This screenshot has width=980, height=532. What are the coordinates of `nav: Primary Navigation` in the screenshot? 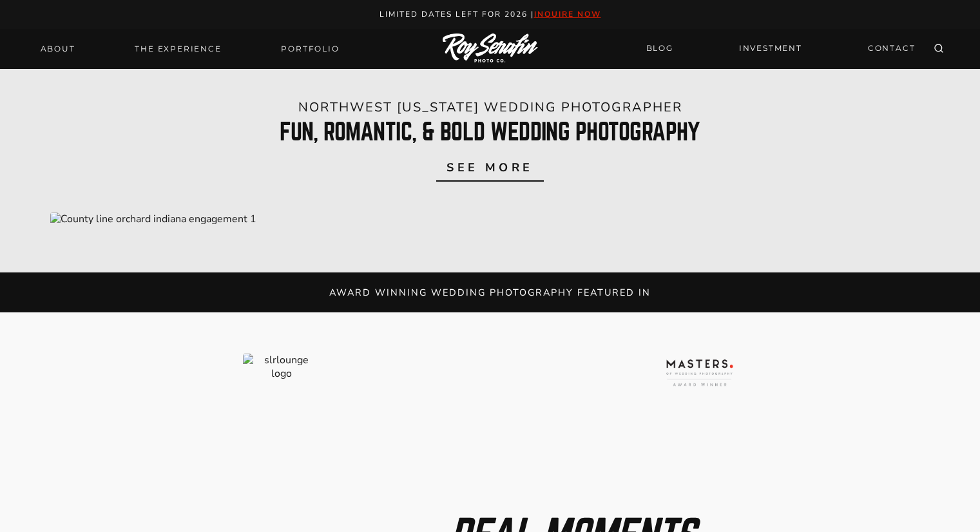 It's located at (190, 49).